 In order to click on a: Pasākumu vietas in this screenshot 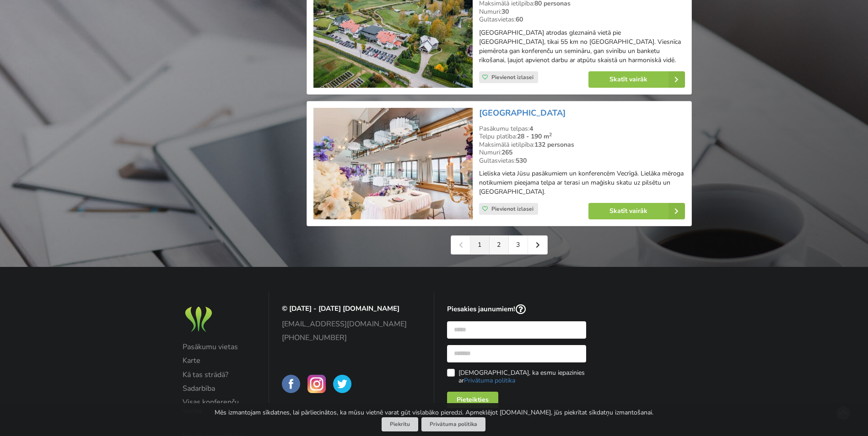, I will do `click(219, 347)`.